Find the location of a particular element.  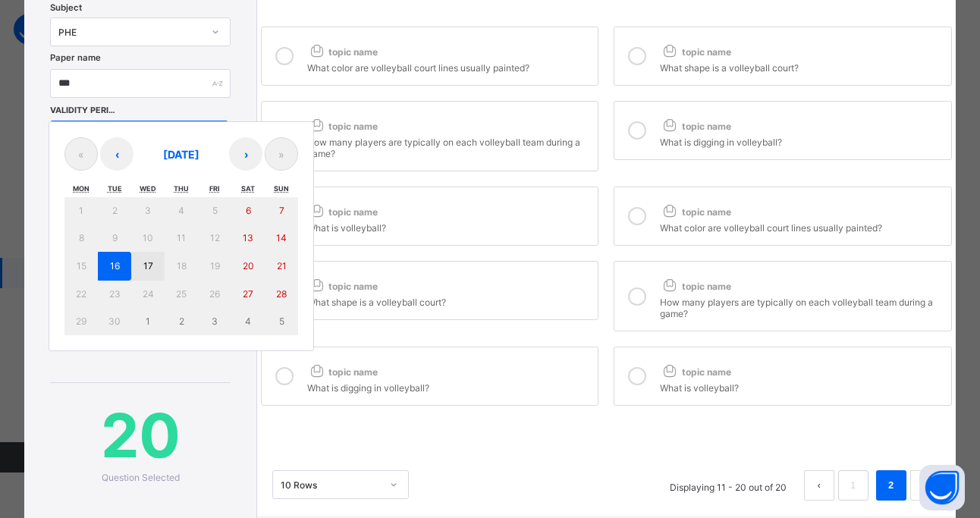

button: September 19, 2025 is located at coordinates (214, 266).